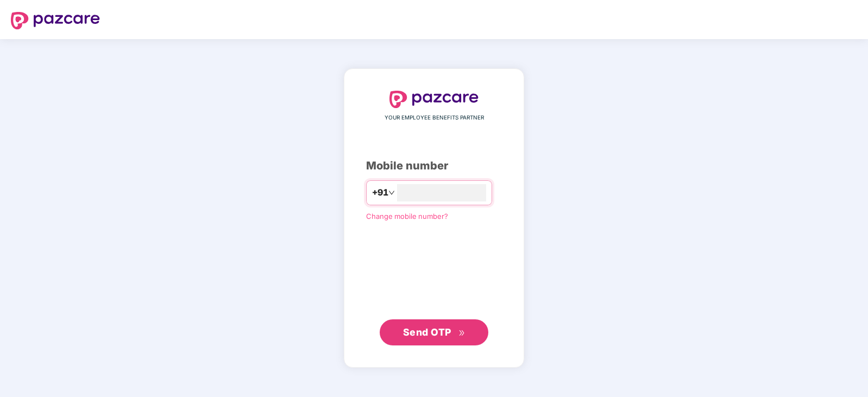 The height and width of the screenshot is (397, 868). Describe the element at coordinates (427, 332) in the screenshot. I see `span: Send OTP` at that location.